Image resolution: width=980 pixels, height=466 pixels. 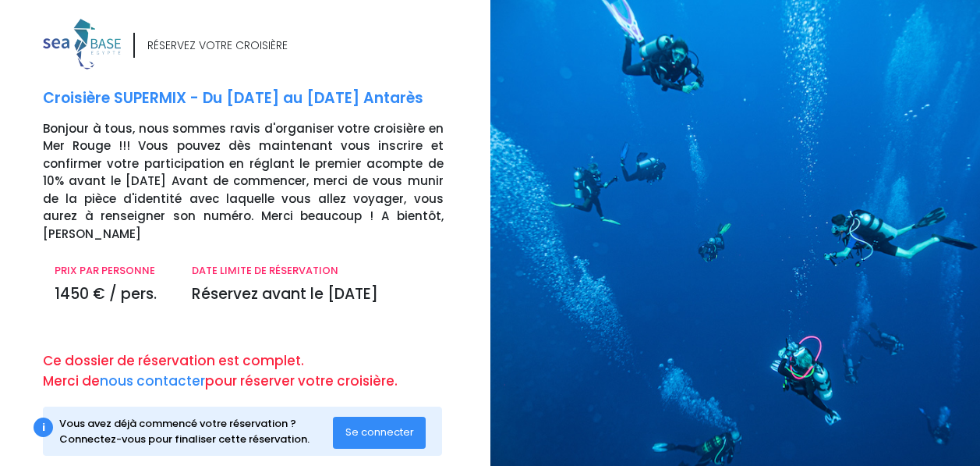 I want to click on div: RÉSERVEZ VOTRE CROISIÈRE, so click(x=217, y=45).